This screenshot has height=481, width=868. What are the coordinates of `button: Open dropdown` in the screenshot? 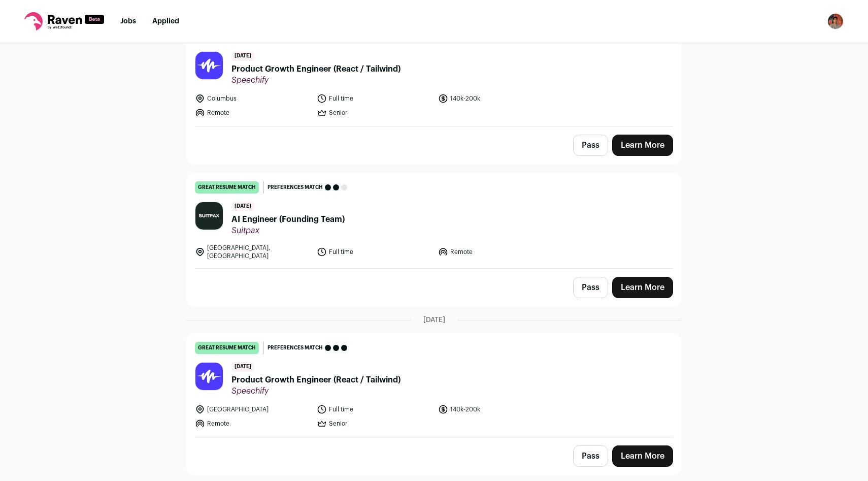 It's located at (835, 22).